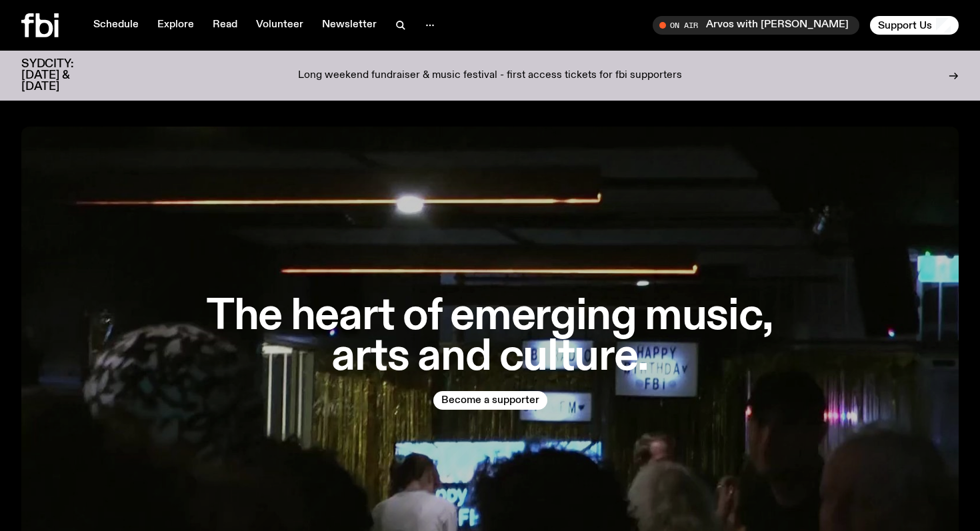 The height and width of the screenshot is (531, 980). I want to click on a: Explore, so click(175, 25).